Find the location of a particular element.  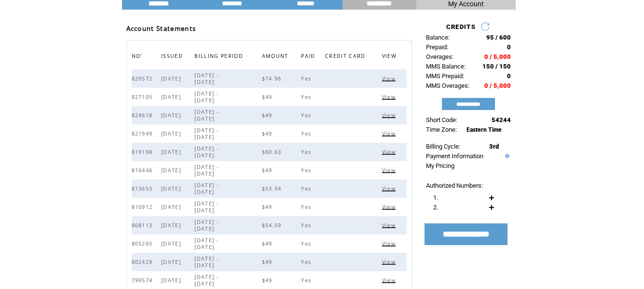

span: 0 / 5,000 is located at coordinates (497, 85).